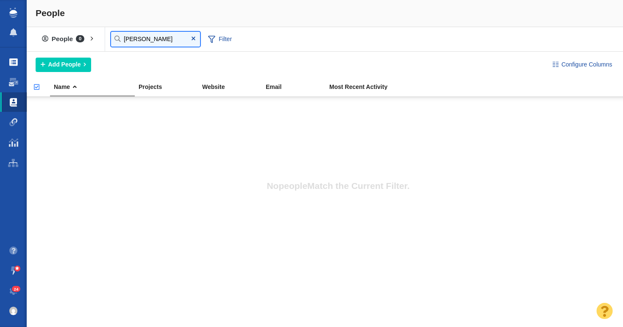  I want to click on span: Filter, so click(220, 39).